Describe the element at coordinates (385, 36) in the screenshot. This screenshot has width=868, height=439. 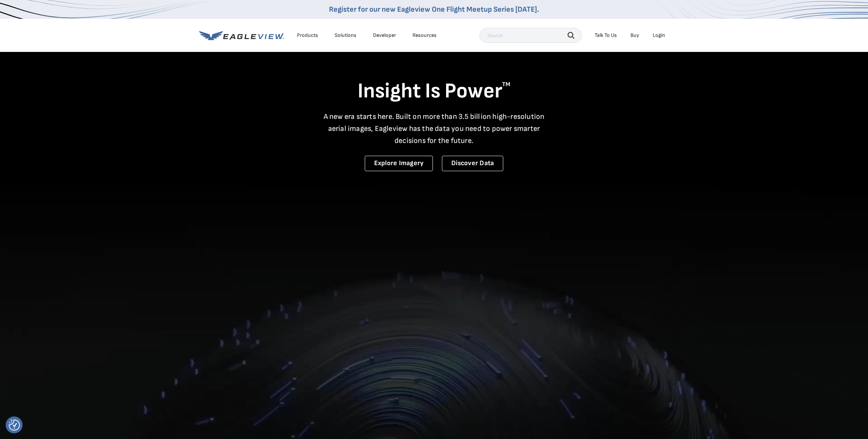
I see `a: Developer` at that location.